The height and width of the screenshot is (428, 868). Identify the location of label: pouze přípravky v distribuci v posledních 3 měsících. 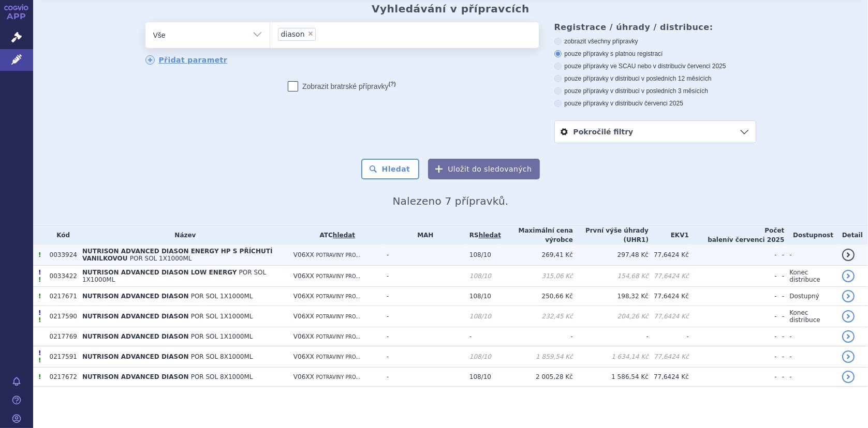
(655, 91).